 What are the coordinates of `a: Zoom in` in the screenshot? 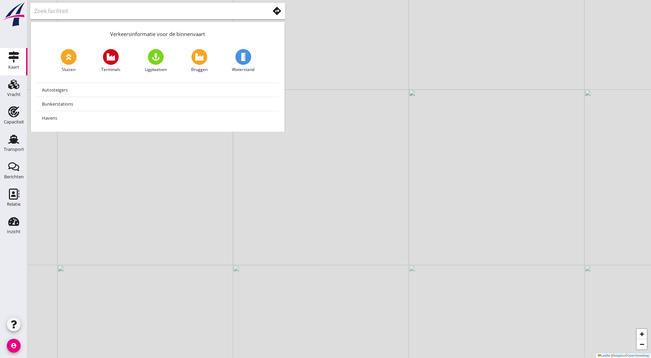 It's located at (642, 334).